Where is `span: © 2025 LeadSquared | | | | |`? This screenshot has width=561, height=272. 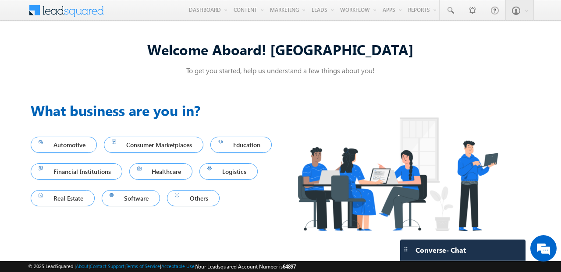
span: © 2025 LeadSquared | | | | | is located at coordinates (162, 266).